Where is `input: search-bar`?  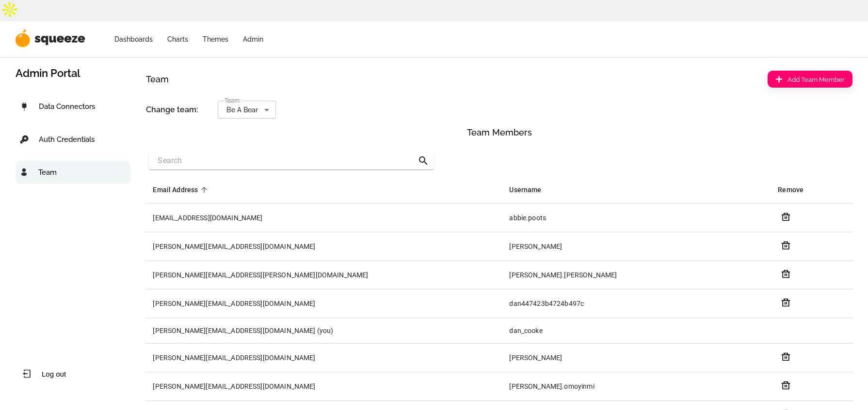 input: search-bar is located at coordinates (288, 161).